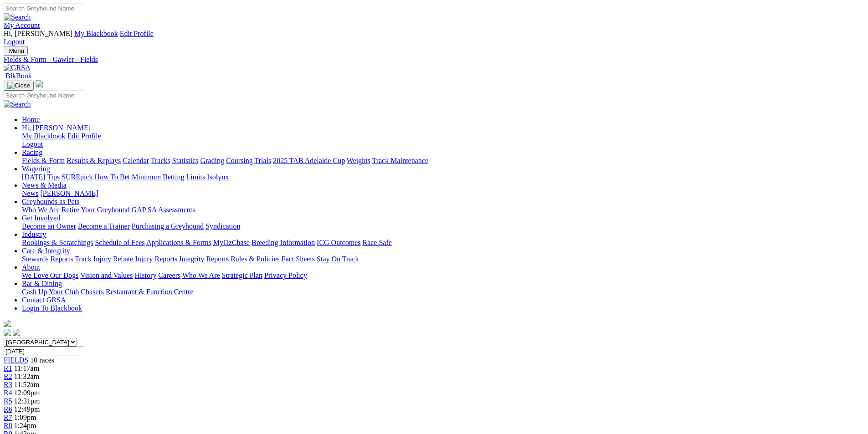 This screenshot has height=434, width=868. What do you see at coordinates (44, 299) in the screenshot?
I see `a: Contact GRSA` at bounding box center [44, 299].